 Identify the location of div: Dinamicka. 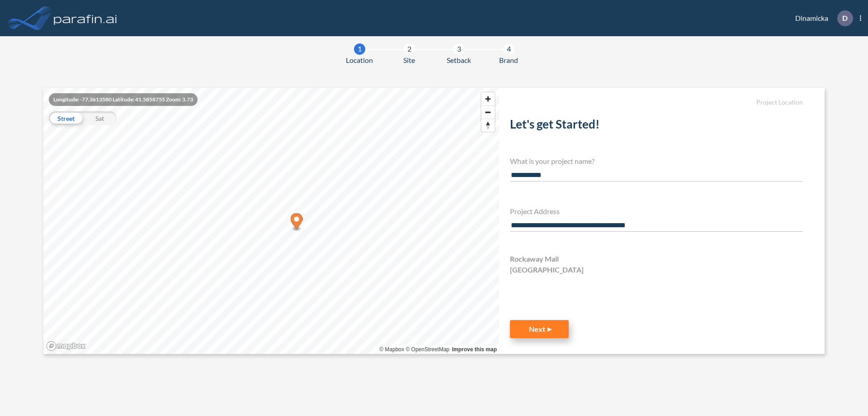
(822, 18).